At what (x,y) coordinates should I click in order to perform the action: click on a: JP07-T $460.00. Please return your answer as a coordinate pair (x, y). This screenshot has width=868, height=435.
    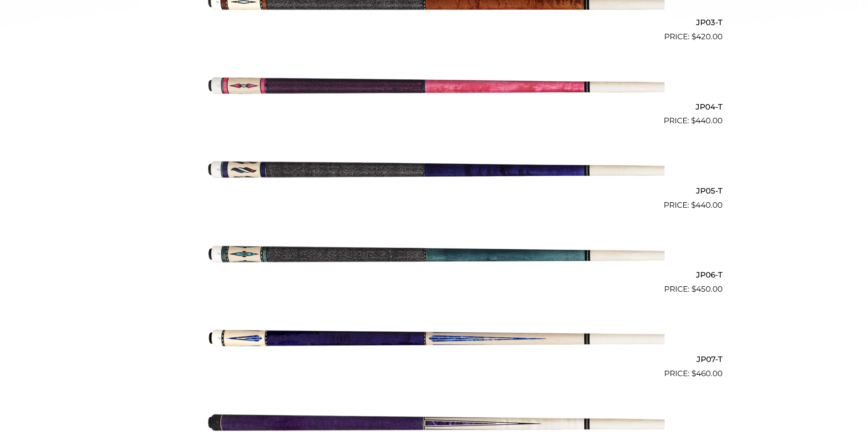
    Looking at the image, I should click on (434, 339).